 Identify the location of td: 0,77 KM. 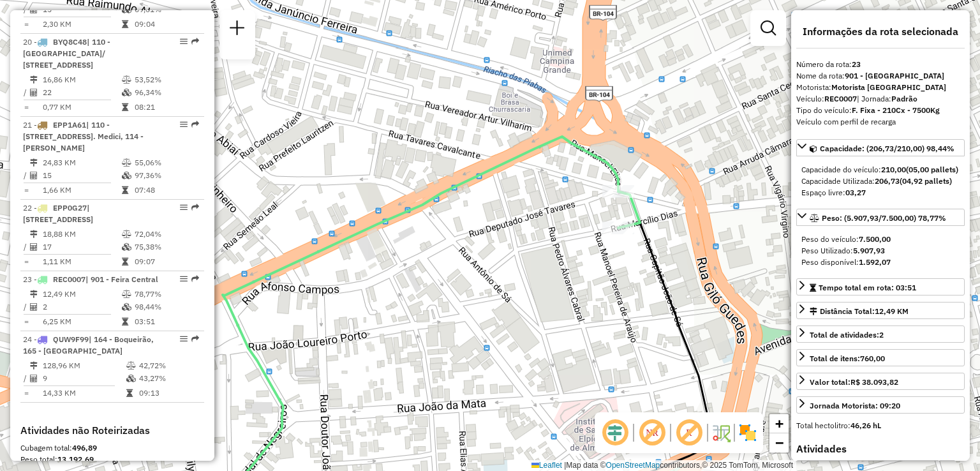
(81, 107).